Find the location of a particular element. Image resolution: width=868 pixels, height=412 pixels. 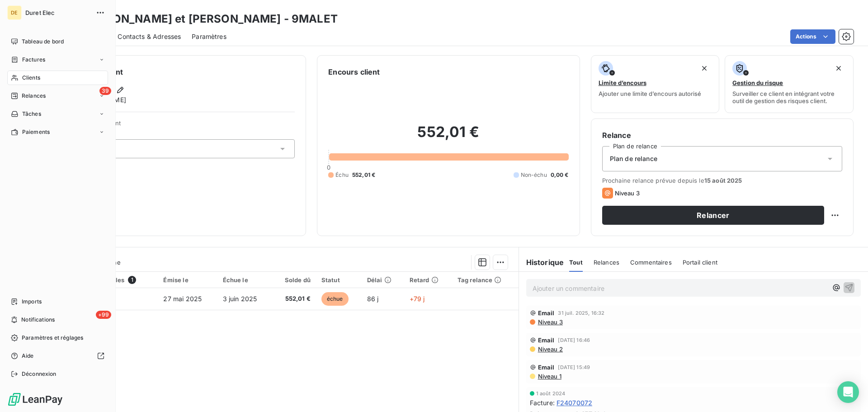

button: Actions is located at coordinates (813, 37).